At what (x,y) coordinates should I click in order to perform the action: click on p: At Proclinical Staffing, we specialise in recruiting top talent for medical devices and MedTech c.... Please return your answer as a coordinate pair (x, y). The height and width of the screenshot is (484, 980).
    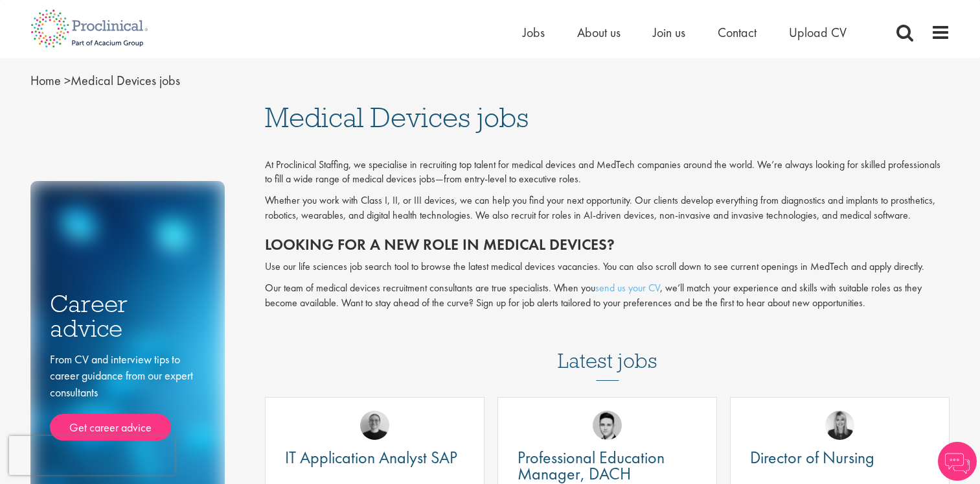
    Looking at the image, I should click on (608, 173).